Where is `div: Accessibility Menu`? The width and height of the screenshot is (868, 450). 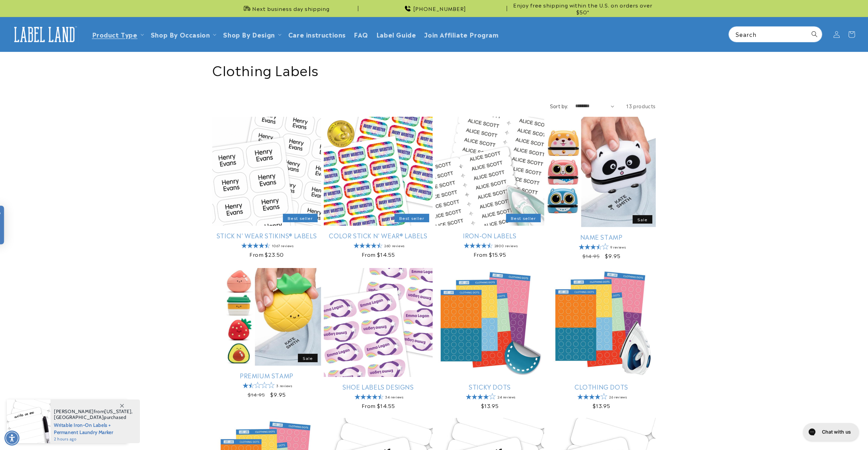
div: Accessibility Menu is located at coordinates (12, 438).